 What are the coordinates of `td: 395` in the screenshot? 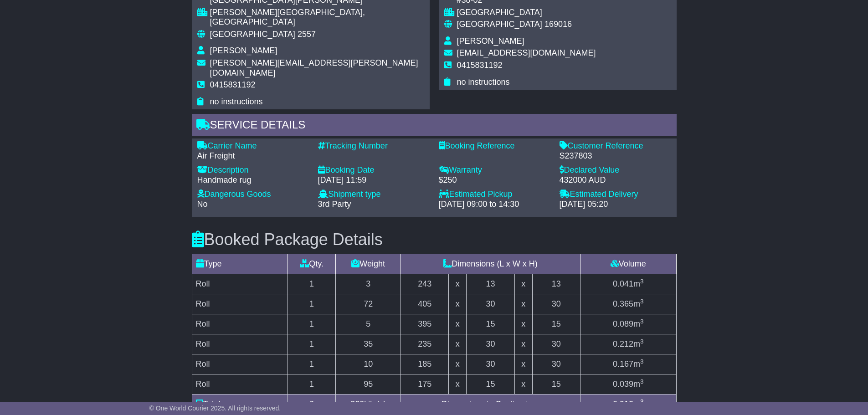 It's located at (425, 324).